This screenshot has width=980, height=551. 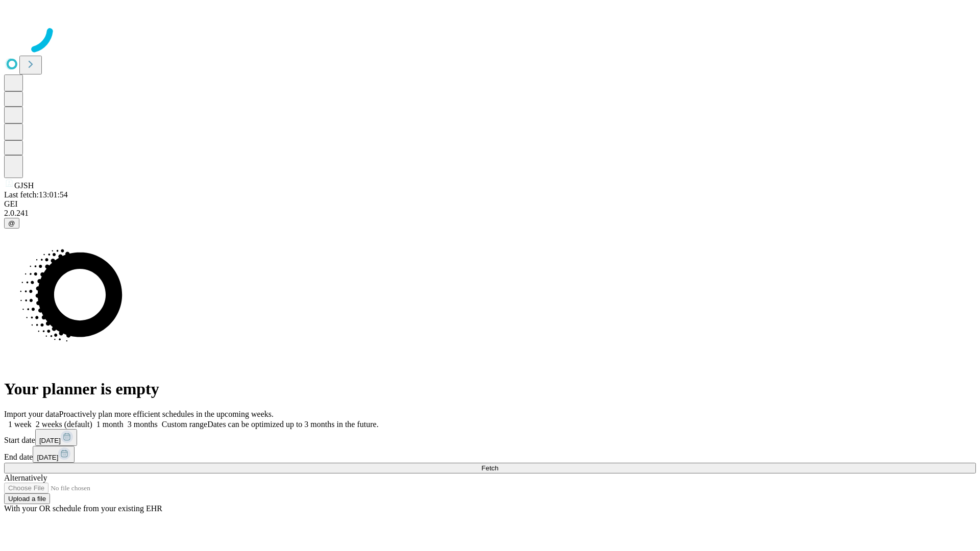 I want to click on span: GJSH, so click(x=24, y=186).